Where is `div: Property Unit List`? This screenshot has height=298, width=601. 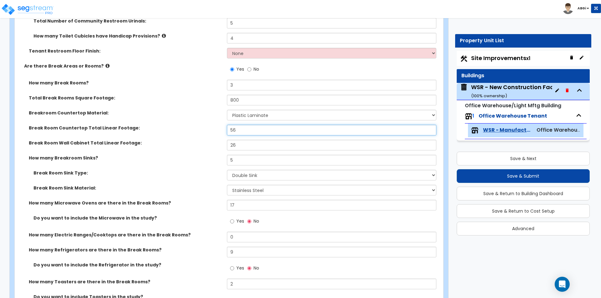 div: Property Unit List is located at coordinates (523, 41).